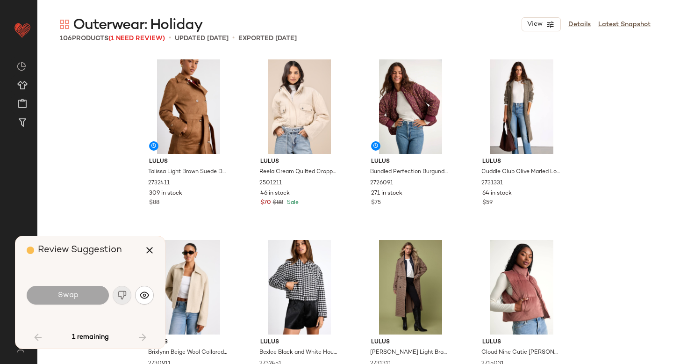 The width and height of the screenshot is (673, 364). I want to click on span: $70, so click(265, 203).